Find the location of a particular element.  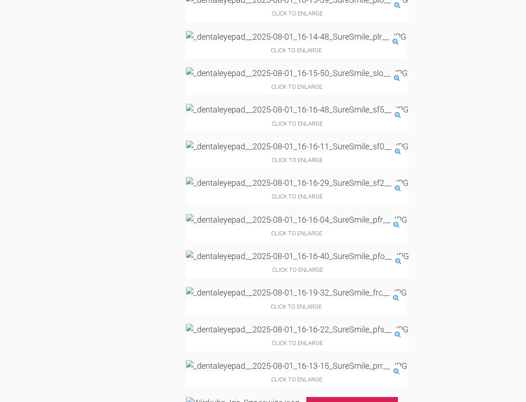

img: _dentaleyepad__2025-08-01_16-16-11_SureSmile_sf0__.JPG is located at coordinates (297, 146).